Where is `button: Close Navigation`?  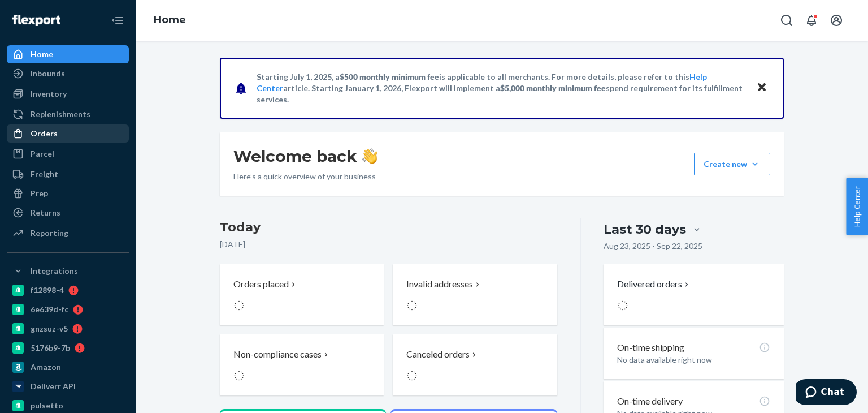
button: Close Navigation is located at coordinates (117, 20).